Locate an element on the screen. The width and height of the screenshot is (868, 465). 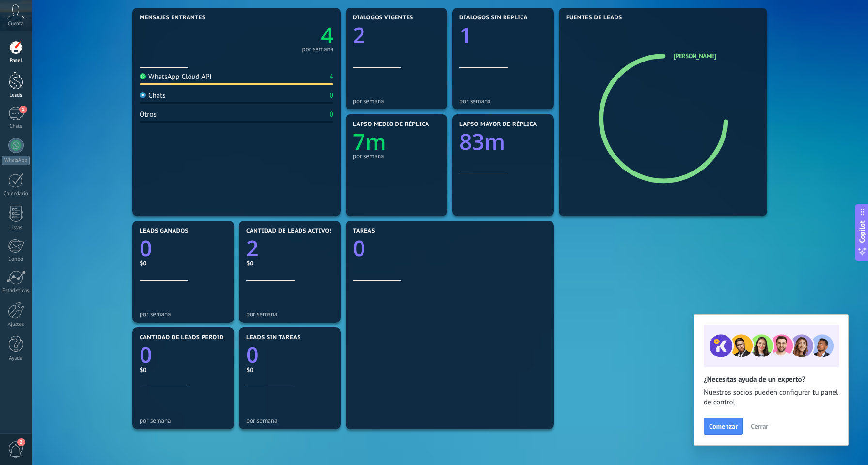
img: WhatsApp Cloud API is located at coordinates (143, 76).